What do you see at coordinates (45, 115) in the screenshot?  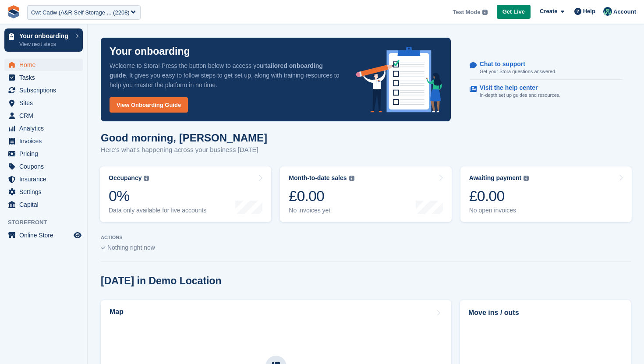 I see `span: CRM` at bounding box center [45, 115].